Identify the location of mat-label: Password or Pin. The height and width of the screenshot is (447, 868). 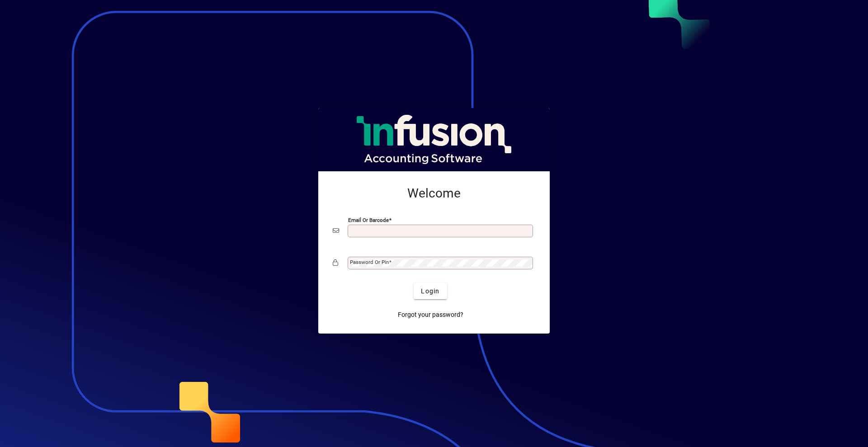
(370, 262).